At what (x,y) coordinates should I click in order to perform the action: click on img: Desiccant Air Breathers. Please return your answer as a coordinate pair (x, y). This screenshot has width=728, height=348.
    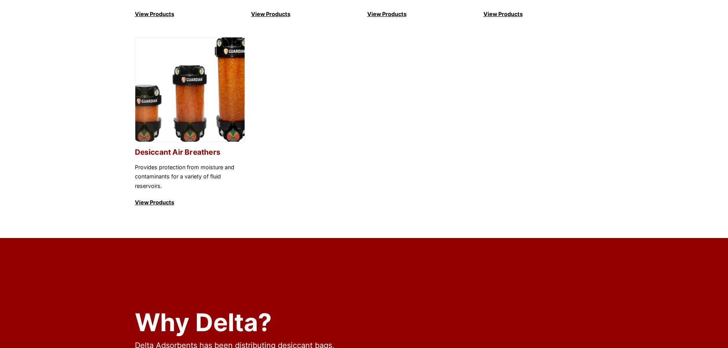
    Looking at the image, I should click on (190, 90).